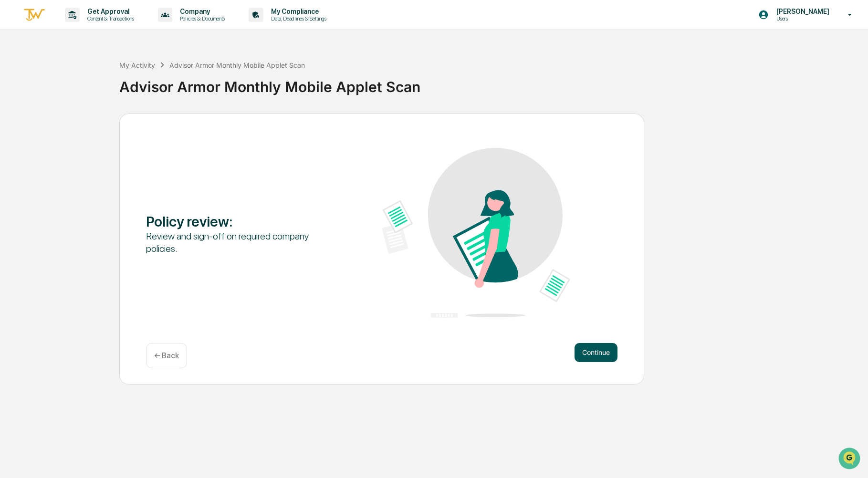 The height and width of the screenshot is (478, 868). I want to click on span: Pylon, so click(105, 165).